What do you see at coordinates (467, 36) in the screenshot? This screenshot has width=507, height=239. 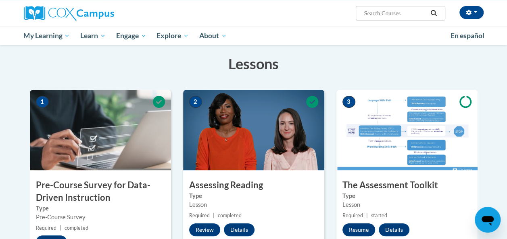 I see `a: En español` at bounding box center [467, 36].